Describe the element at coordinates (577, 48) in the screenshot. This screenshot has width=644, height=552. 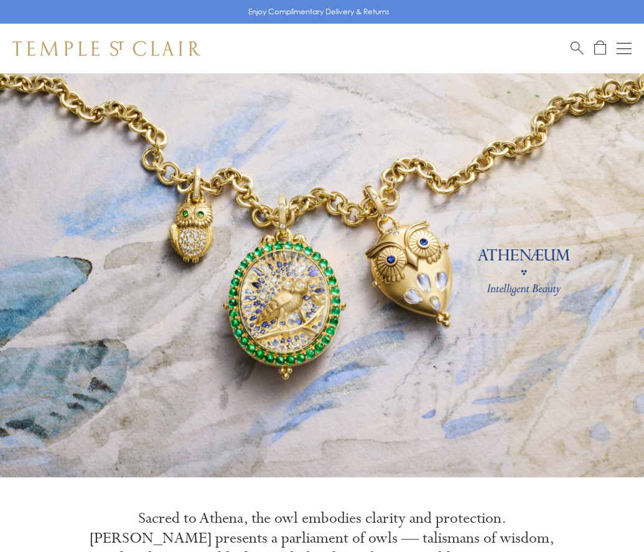
I see `a: Search` at that location.